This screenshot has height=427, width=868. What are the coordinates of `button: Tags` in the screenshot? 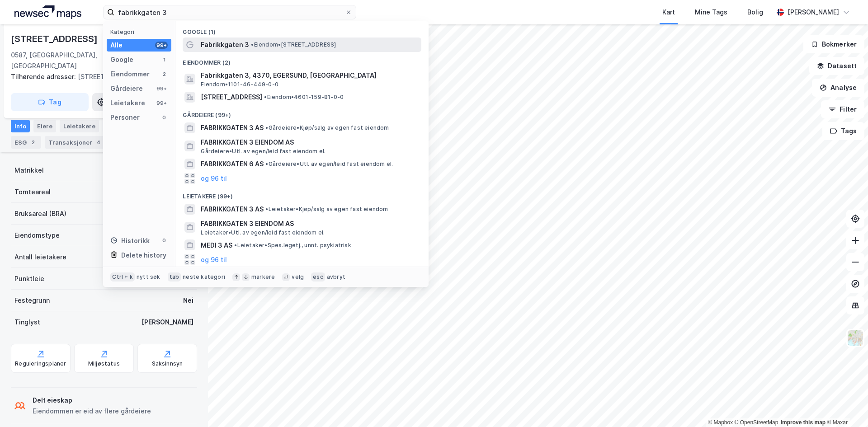 It's located at (843, 131).